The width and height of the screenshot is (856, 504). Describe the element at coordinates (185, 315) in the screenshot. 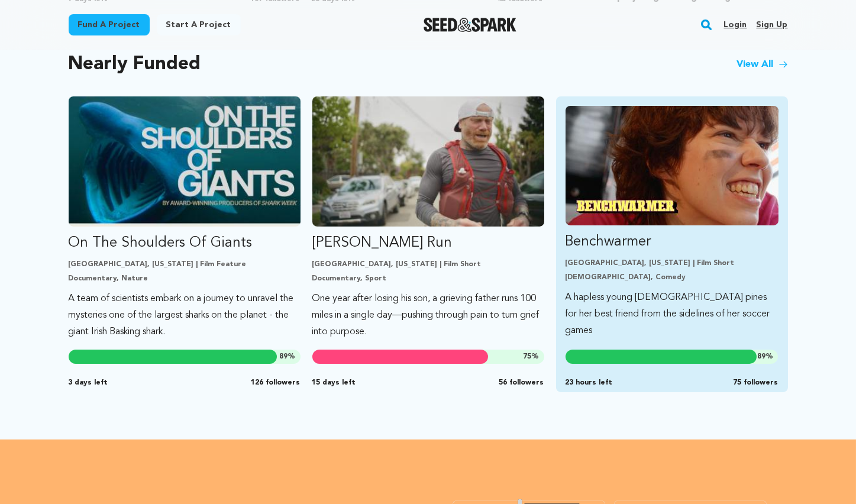

I see `p: A team of scientists embark on a journey to unravel the mysteries one of the largest sharks on th...` at that location.